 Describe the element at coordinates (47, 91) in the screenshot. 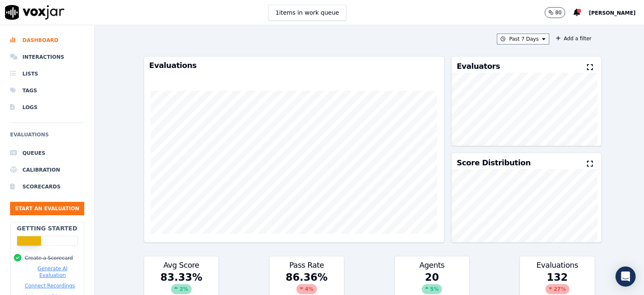

I see `a: Tags` at that location.